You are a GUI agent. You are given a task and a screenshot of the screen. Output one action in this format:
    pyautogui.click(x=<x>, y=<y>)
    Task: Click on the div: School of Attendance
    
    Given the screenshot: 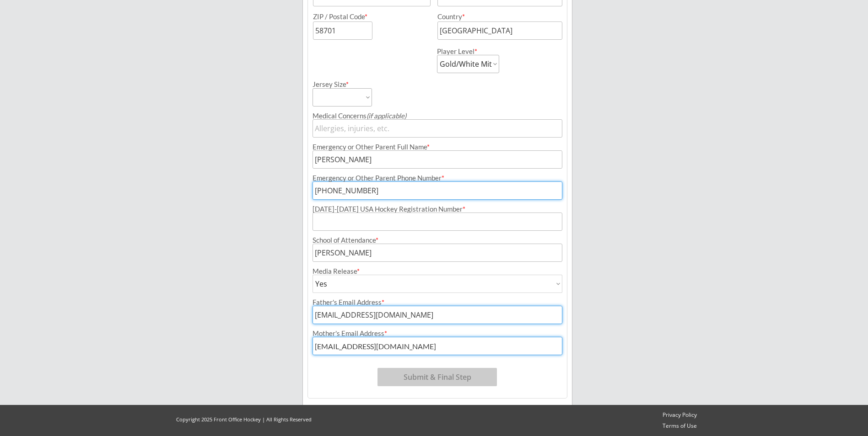 What is the action you would take?
    pyautogui.click(x=438, y=240)
    